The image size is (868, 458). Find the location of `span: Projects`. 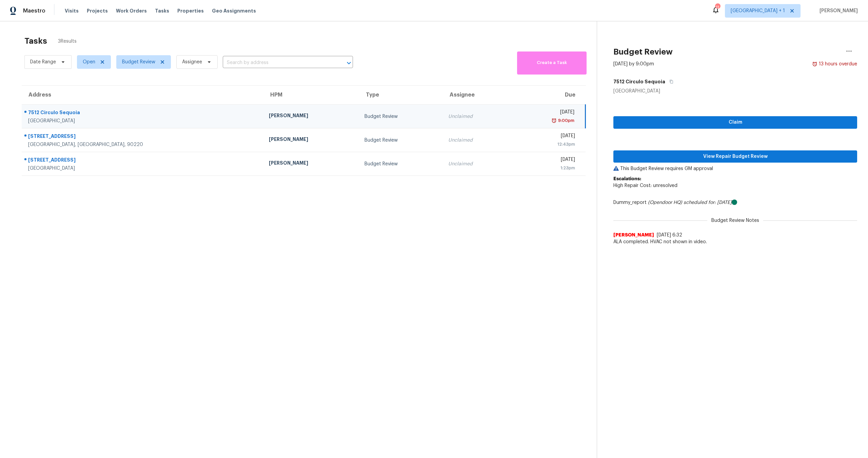

span: Projects is located at coordinates (97, 11).